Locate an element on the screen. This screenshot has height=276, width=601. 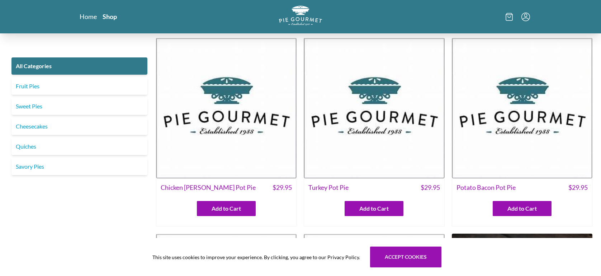
button: Accept cookies is located at coordinates (405, 257).